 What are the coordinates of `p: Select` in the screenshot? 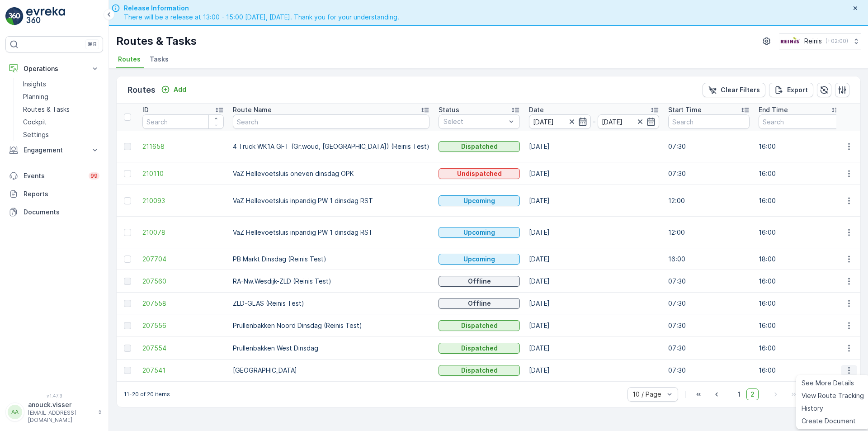 It's located at (475, 122).